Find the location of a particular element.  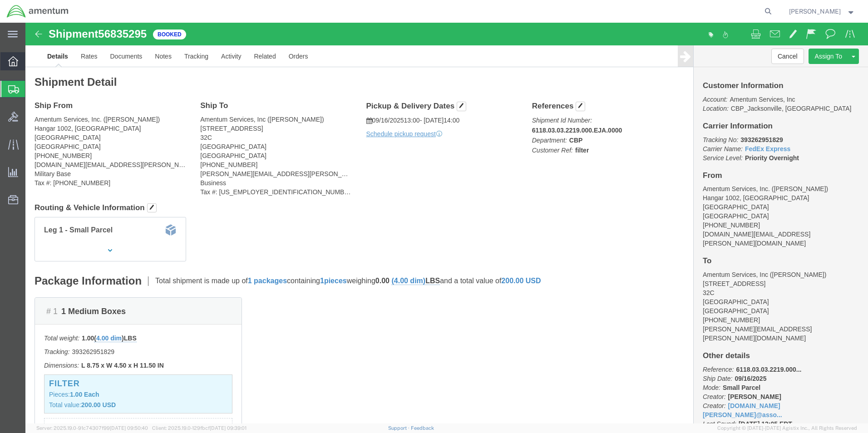

a: Support is located at coordinates (400, 427).